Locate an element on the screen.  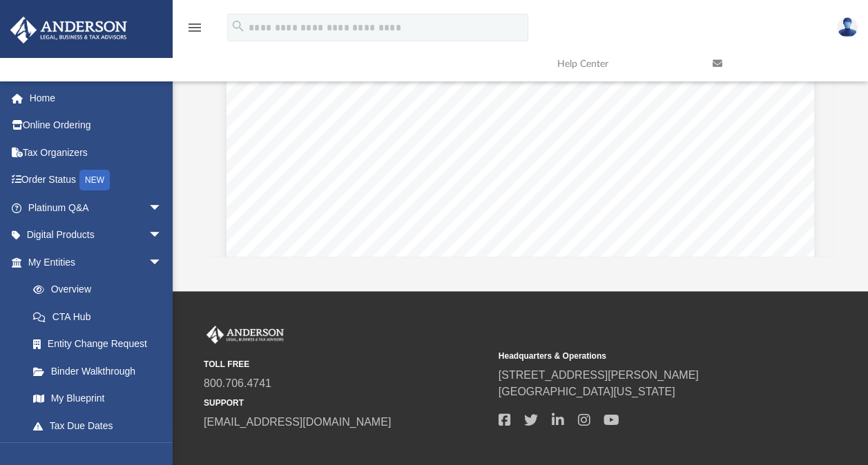
a: 800.706.4741 is located at coordinates (238, 383).